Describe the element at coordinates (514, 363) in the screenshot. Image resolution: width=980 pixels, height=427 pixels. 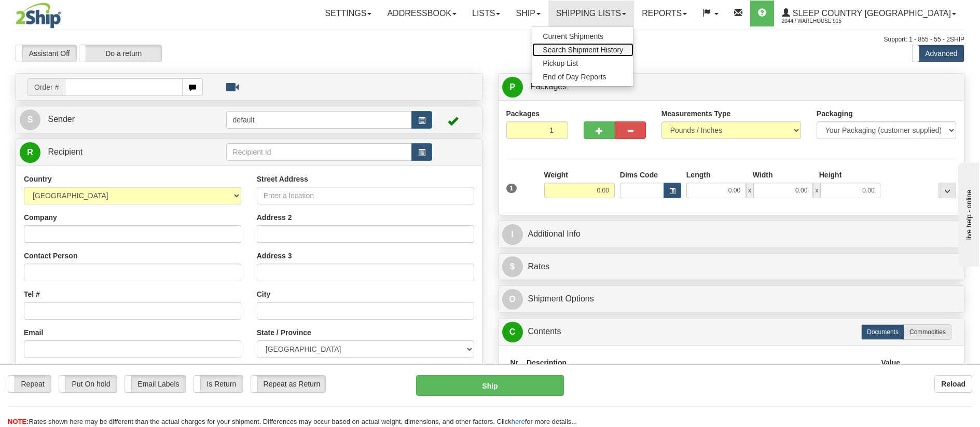
I see `th: Nr` at that location.